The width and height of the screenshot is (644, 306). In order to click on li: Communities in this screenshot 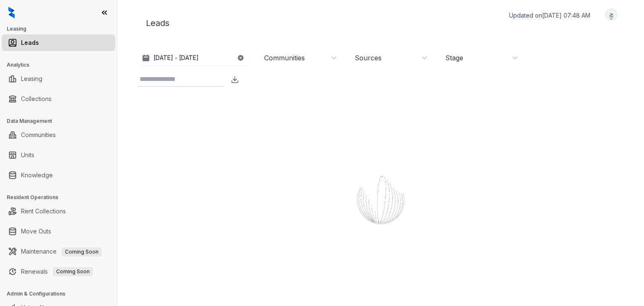, I will do `click(59, 135)`.